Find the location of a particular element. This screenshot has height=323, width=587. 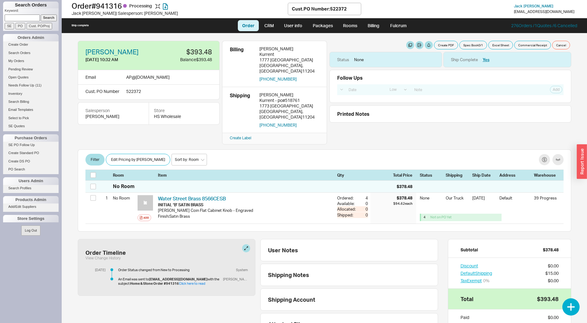

div: Finish : Satin Brass is located at coordinates (245, 216).